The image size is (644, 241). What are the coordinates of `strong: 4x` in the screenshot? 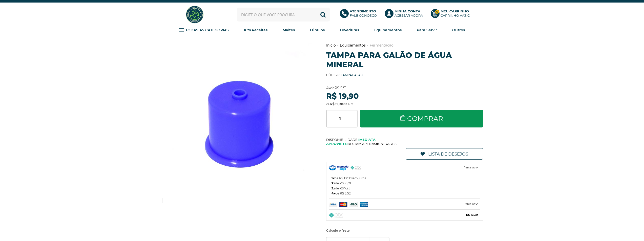 It's located at (328, 88).